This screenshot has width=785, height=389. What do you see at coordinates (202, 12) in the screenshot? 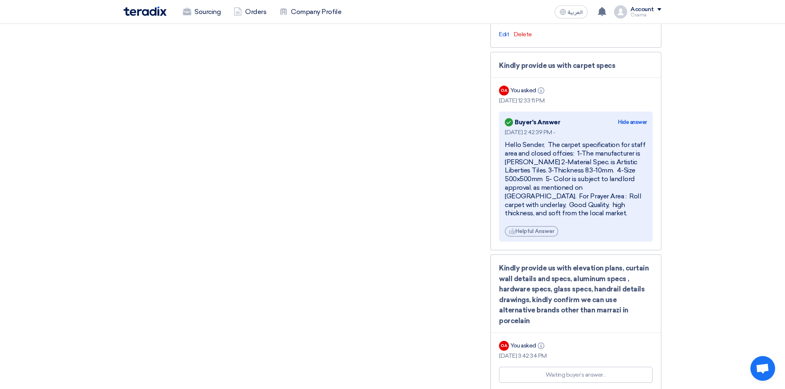
I see `a: Sourcing` at bounding box center [202, 12].